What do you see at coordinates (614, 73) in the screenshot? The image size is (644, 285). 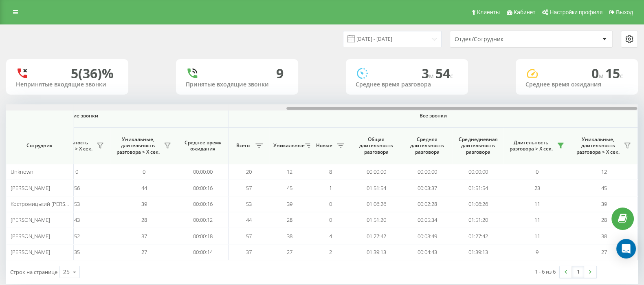 I see `span: 15` at bounding box center [614, 73].